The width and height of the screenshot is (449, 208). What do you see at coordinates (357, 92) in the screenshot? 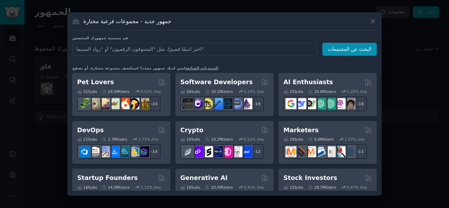
I see `div: 1.25 % /mo` at bounding box center [357, 92].